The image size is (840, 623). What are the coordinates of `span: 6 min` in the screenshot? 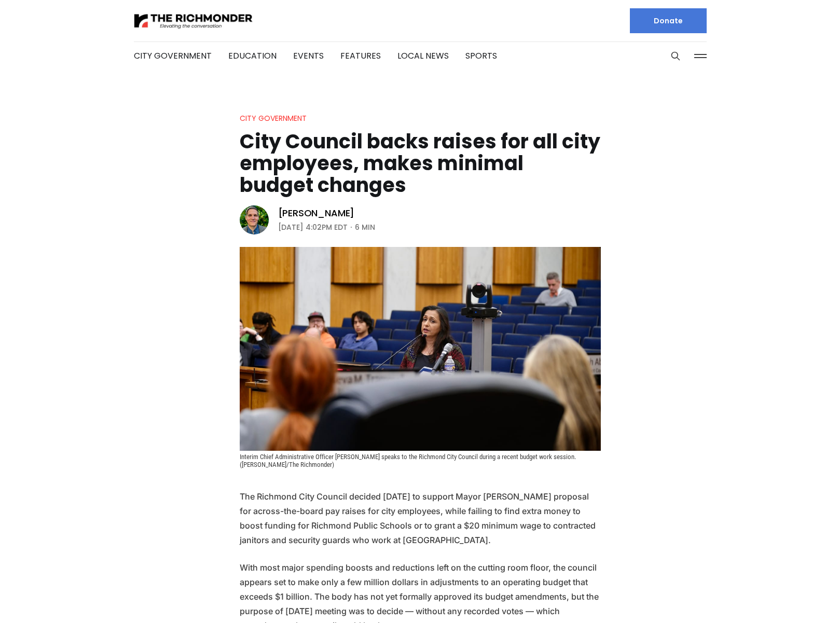 It's located at (365, 227).